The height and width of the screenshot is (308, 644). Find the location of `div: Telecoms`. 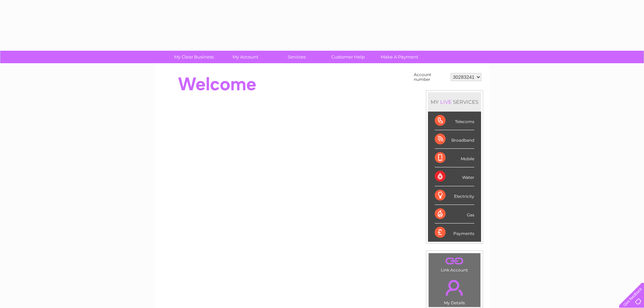

div: Telecoms is located at coordinates (455, 120).